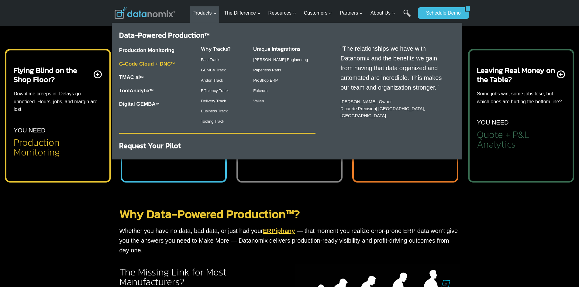  Describe the element at coordinates (150, 146) in the screenshot. I see `strong: Request Your Pilot` at that location.